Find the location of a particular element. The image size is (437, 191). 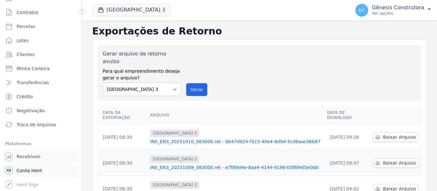

a: Recebíveis is located at coordinates (41, 157).